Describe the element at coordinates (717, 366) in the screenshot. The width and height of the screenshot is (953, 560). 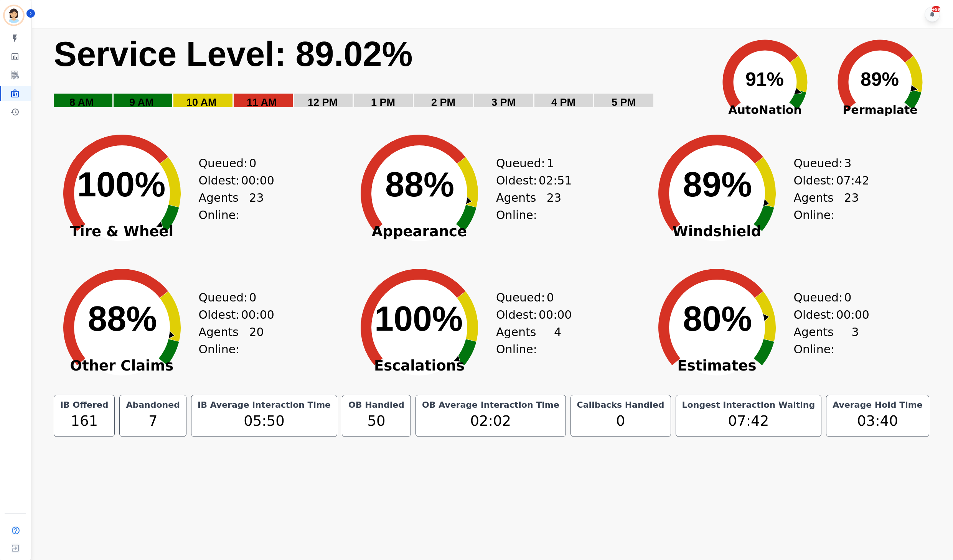
I see `span: Estimates` at that location.